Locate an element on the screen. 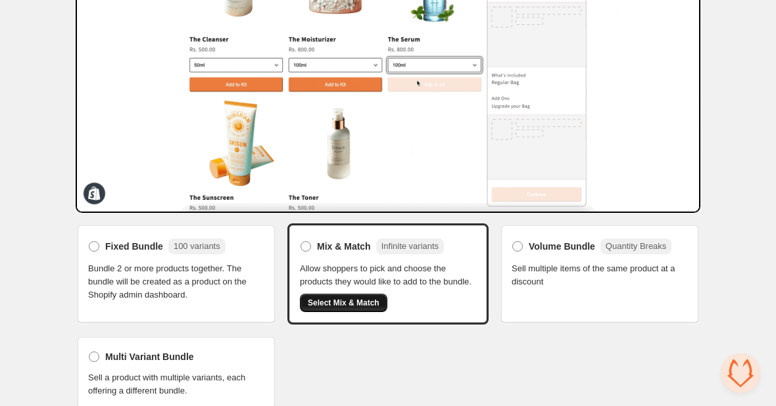 The height and width of the screenshot is (406, 776). span: Allow shoppers to pick and choose the products they would like to add to the bundle. is located at coordinates (388, 275).